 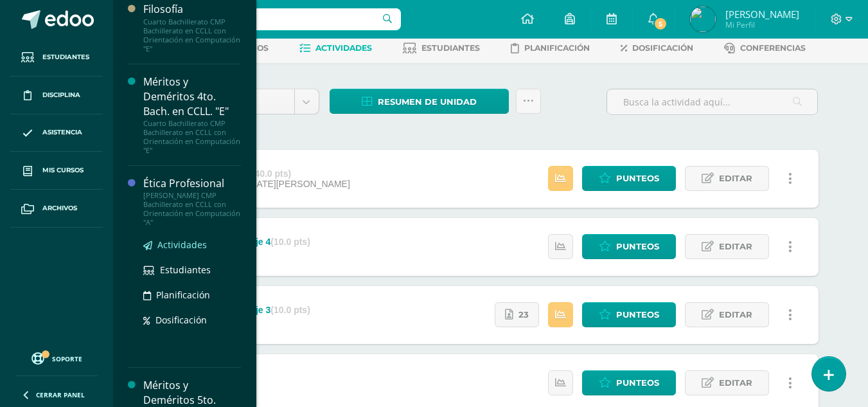 I want to click on div: Méritos y Deméritos 4to. Bach. en CCLL. "E", so click(x=192, y=96).